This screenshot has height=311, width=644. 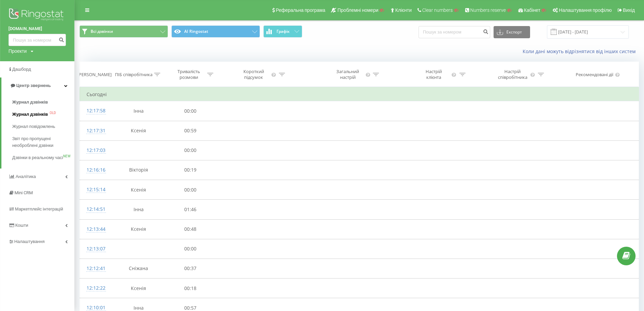 What do you see at coordinates (300, 10) in the screenshot?
I see `span: Реферальна програма` at bounding box center [300, 10].